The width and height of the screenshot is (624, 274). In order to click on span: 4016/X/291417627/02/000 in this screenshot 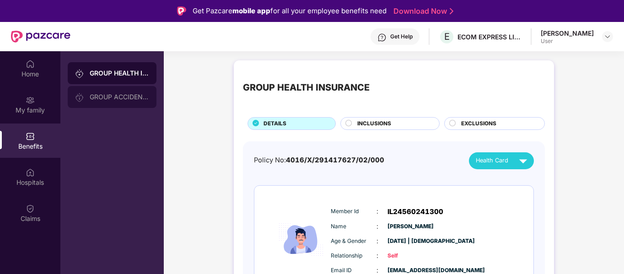, I will do `click(335, 160)`.